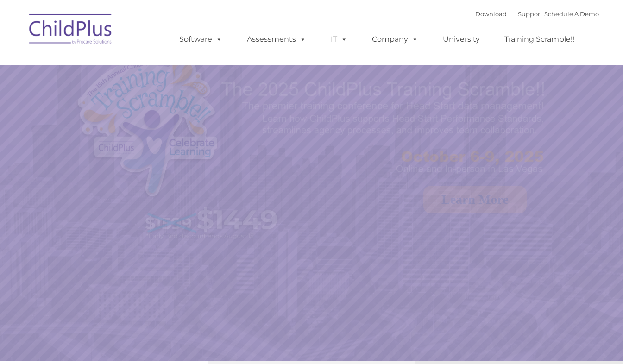 The width and height of the screenshot is (623, 364). I want to click on img: ChildPlus by Procare Solutions, so click(71, 31).